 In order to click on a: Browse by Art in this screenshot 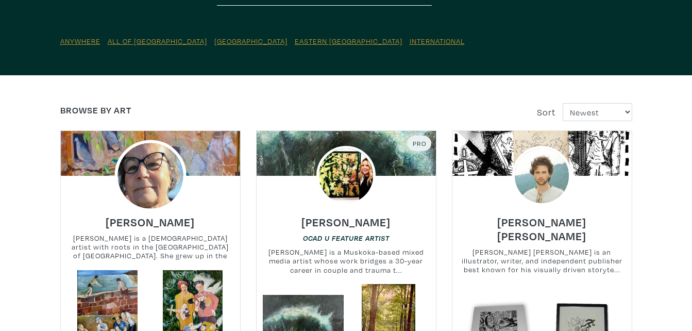, I will do `click(96, 110)`.